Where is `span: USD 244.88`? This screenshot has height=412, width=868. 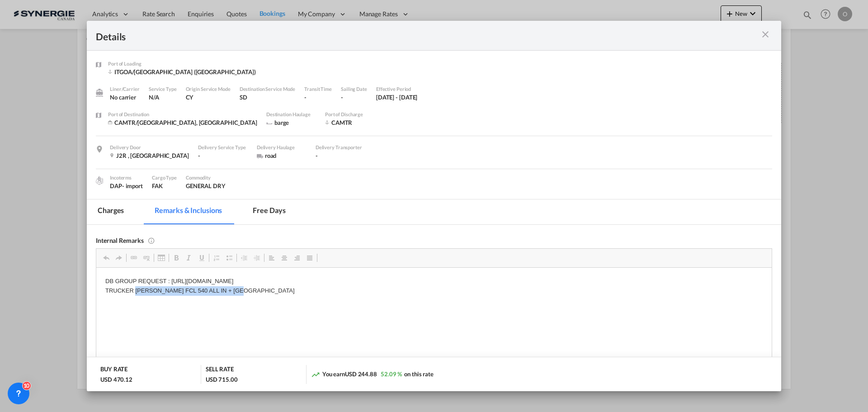
span: USD 244.88 is located at coordinates (360, 374).